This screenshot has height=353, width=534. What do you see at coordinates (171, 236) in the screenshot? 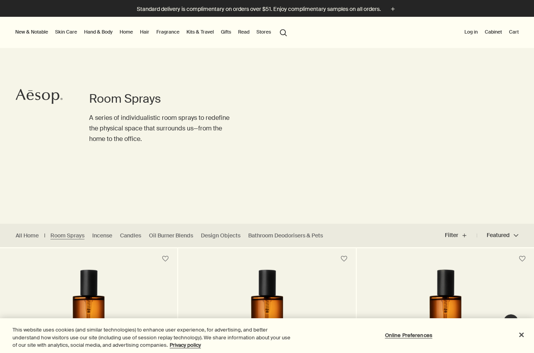
I see `a: Oil Burner Blends` at bounding box center [171, 236].